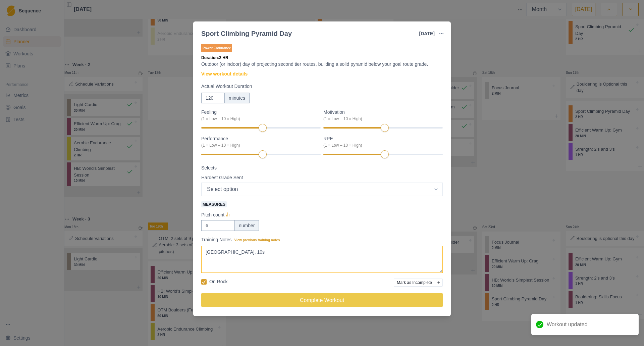 This screenshot has height=346, width=644. I want to click on label: Training Notes, so click(320, 239).